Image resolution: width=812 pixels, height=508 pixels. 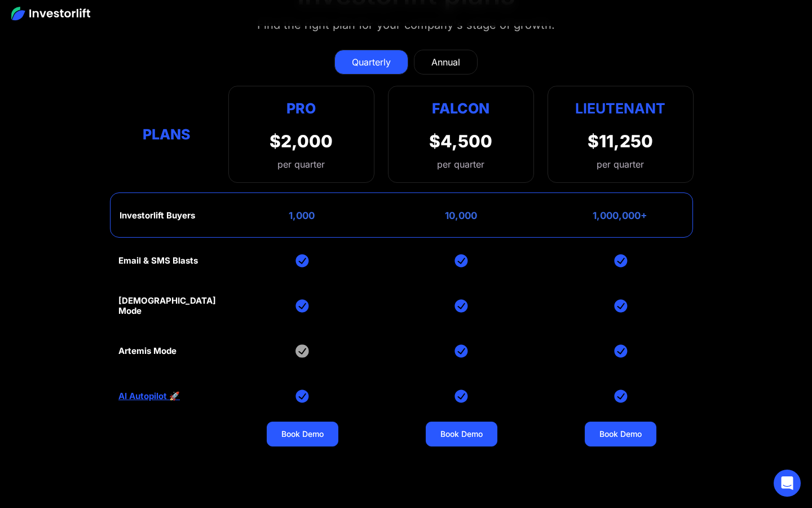 What do you see at coordinates (149, 396) in the screenshot?
I see `a: AI Autopilot 🚀` at bounding box center [149, 396].